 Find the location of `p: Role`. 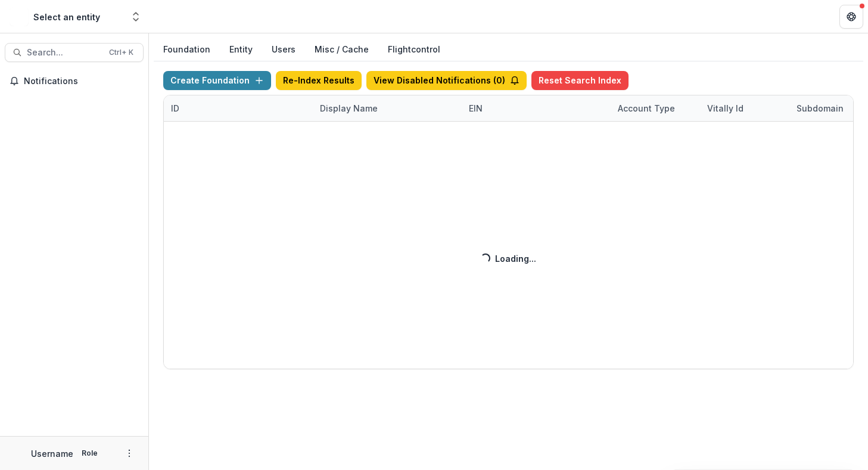

p: Role is located at coordinates (89, 453).